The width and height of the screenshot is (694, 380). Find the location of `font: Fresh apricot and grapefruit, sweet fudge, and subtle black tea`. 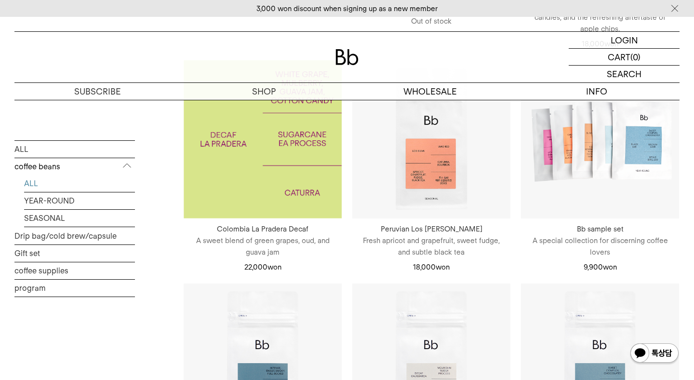

font: Fresh apricot and grapefruit, sweet fudge, and subtle black tea is located at coordinates (431, 246).